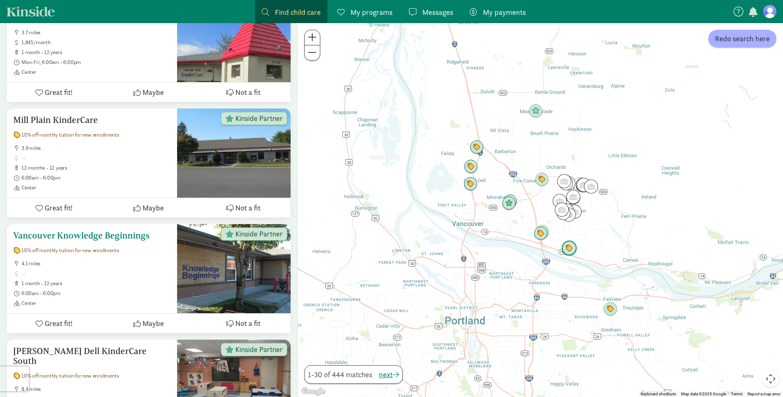 This screenshot has width=783, height=397. Describe the element at coordinates (96, 148) in the screenshot. I see `span: 3.9 miles` at that location.